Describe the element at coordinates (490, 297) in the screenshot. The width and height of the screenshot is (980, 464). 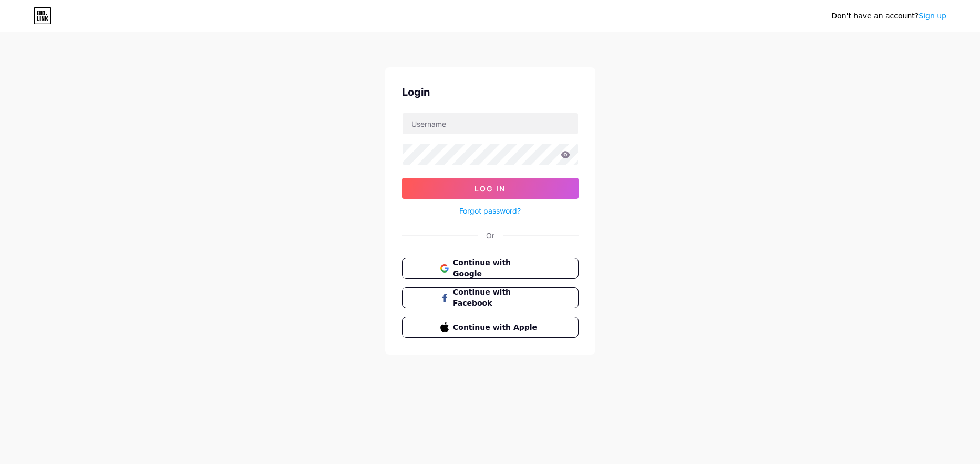
I see `a: Continue with Facebook` at that location.